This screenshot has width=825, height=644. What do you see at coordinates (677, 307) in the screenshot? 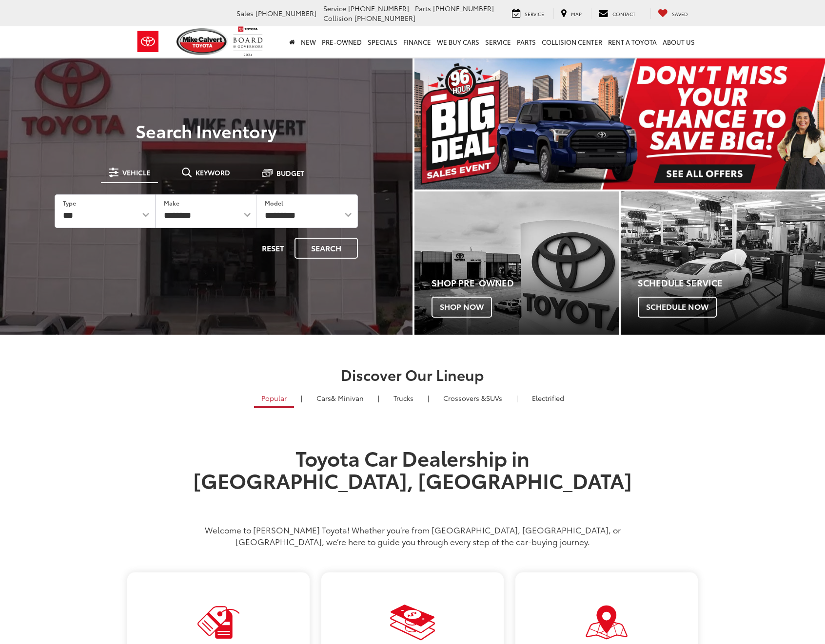
I see `span: Schedule Now` at bounding box center [677, 307].